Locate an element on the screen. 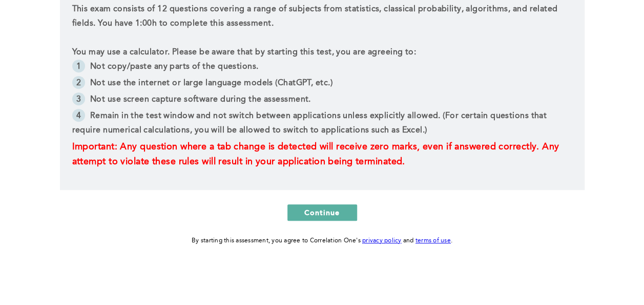 This screenshot has height=305, width=644. li: Remain in the test window and not switch between applications unless explicitly allowed. (For cer... is located at coordinates (322, 125).